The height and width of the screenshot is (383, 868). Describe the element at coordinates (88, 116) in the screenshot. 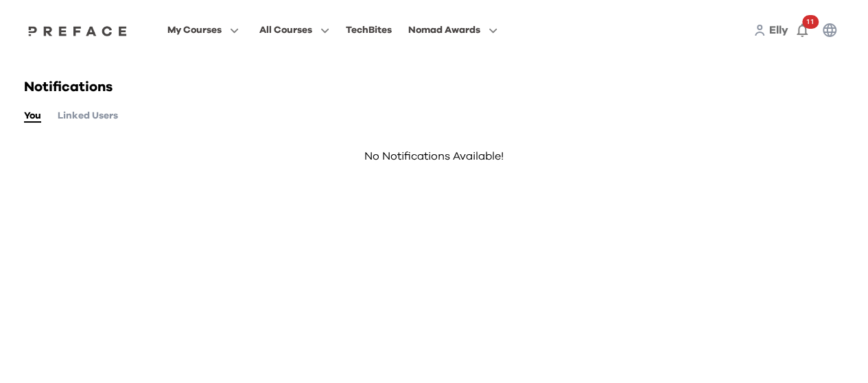

I see `button: Linked Users` at that location.